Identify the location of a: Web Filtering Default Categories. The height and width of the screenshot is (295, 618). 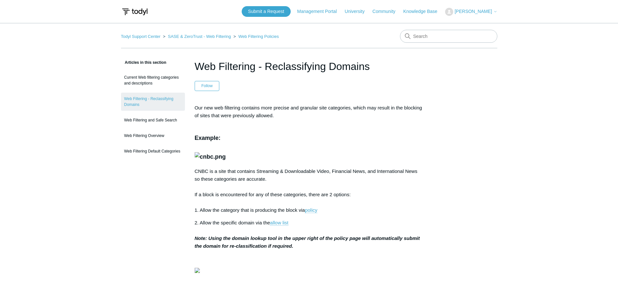
(153, 151).